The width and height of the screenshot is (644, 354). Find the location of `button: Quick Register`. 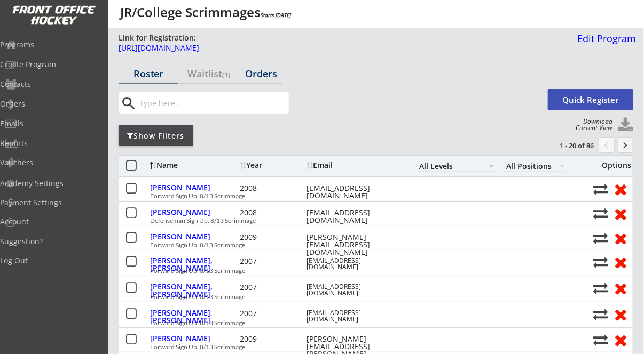

button: Quick Register is located at coordinates (590, 100).